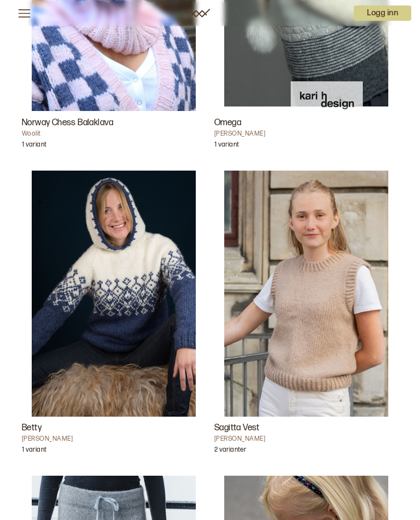 This screenshot has width=420, height=520. What do you see at coordinates (199, 13) in the screenshot?
I see `a: Woolit` at bounding box center [199, 13].